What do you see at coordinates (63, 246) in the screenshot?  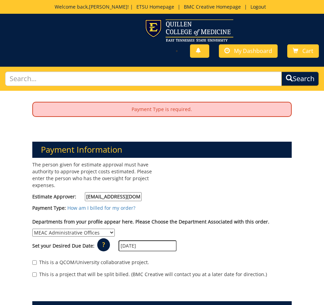 I see `label: Set your Desired Due Date:` at bounding box center [63, 246].